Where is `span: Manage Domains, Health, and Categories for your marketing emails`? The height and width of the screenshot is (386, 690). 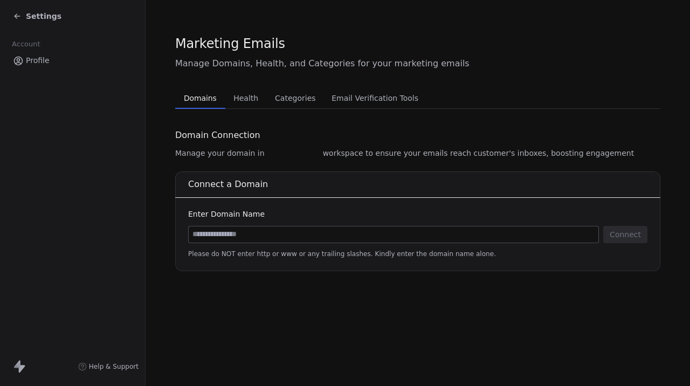 span: Manage Domains, Health, and Categories for your marketing emails is located at coordinates (418, 64).